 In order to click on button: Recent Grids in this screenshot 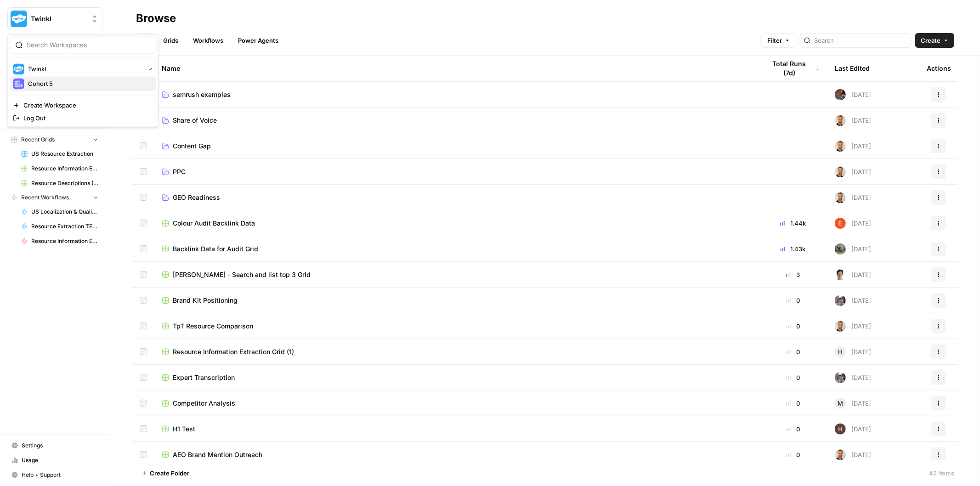, I will do `click(54, 140)`.